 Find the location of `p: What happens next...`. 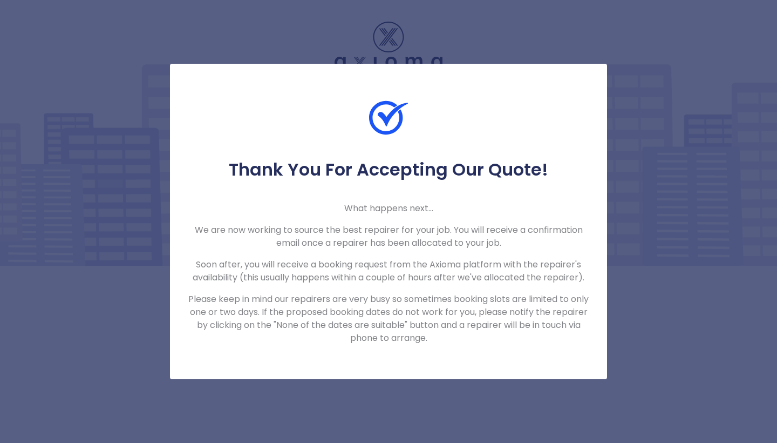

p: What happens next... is located at coordinates (389, 208).